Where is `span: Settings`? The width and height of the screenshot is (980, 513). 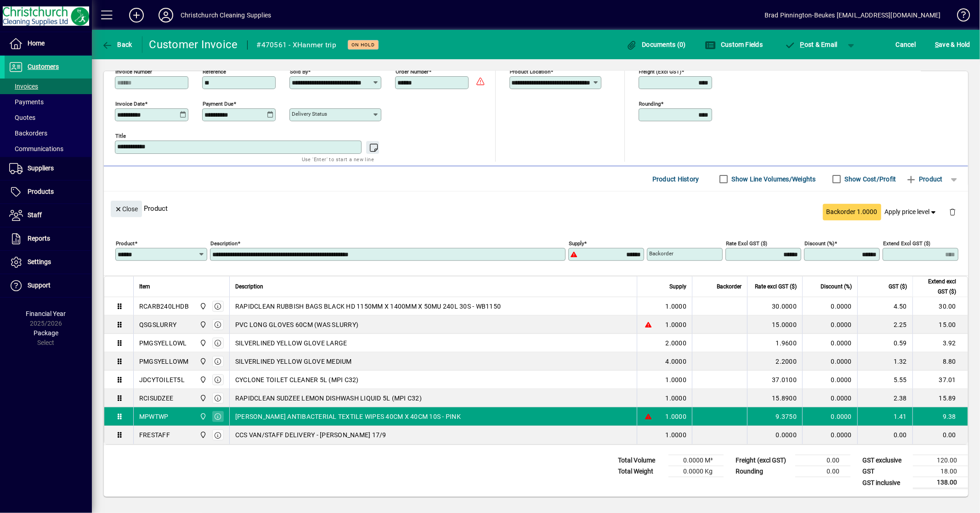 span: Settings is located at coordinates (39, 262).